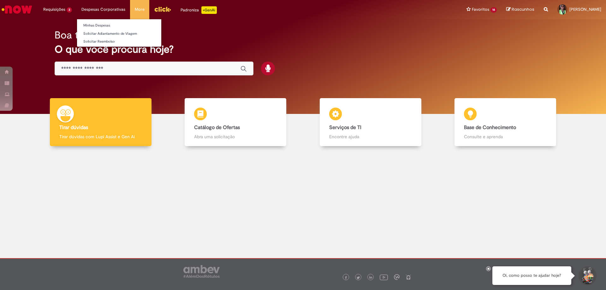 The width and height of the screenshot is (606, 290). I want to click on img: logo_footer_facebook.png, so click(346, 278).